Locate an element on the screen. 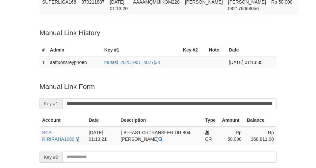 The image size is (316, 168). a: RIRIRAHA1089 is located at coordinates (58, 139).